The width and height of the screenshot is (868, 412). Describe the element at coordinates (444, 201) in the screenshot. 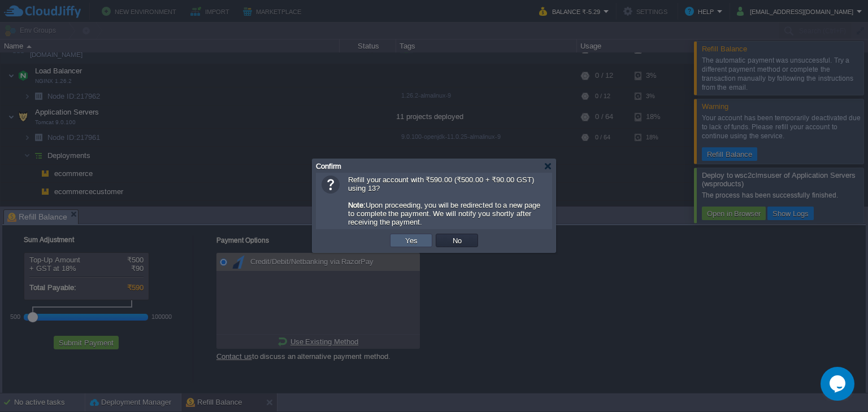

I see `span: Refill your account with ₹590.00 (₹500.00 + ₹90.00 GST) using 13? Upon proceeding, you will be re...` at that location.